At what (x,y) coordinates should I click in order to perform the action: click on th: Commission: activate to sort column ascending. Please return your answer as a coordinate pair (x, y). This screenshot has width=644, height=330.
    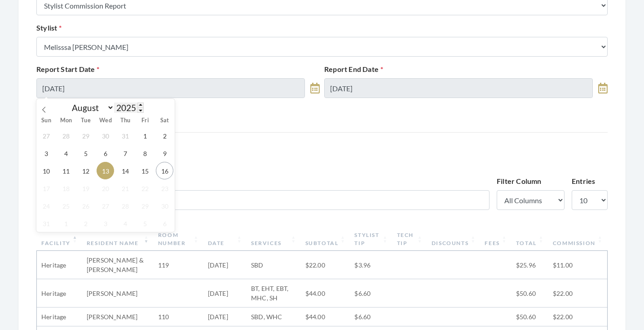
    Looking at the image, I should click on (578, 239).